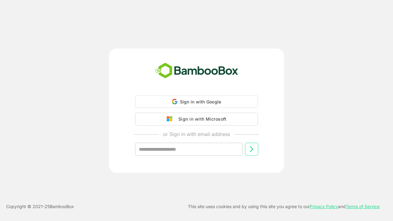 This screenshot has width=393, height=221. I want to click on p: Copyright © 2021- 25 BambooBox, so click(40, 207).